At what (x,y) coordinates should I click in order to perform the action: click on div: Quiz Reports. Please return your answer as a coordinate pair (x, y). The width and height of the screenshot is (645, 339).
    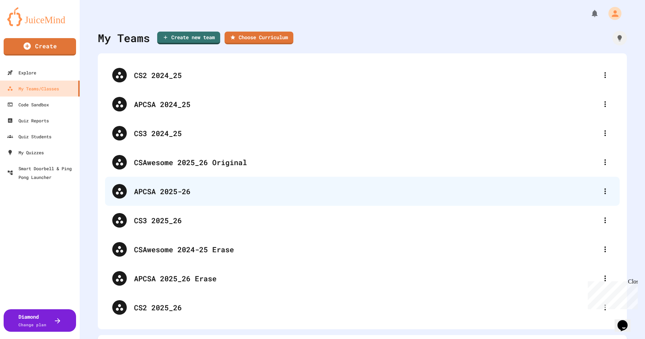
    Looking at the image, I should click on (28, 120).